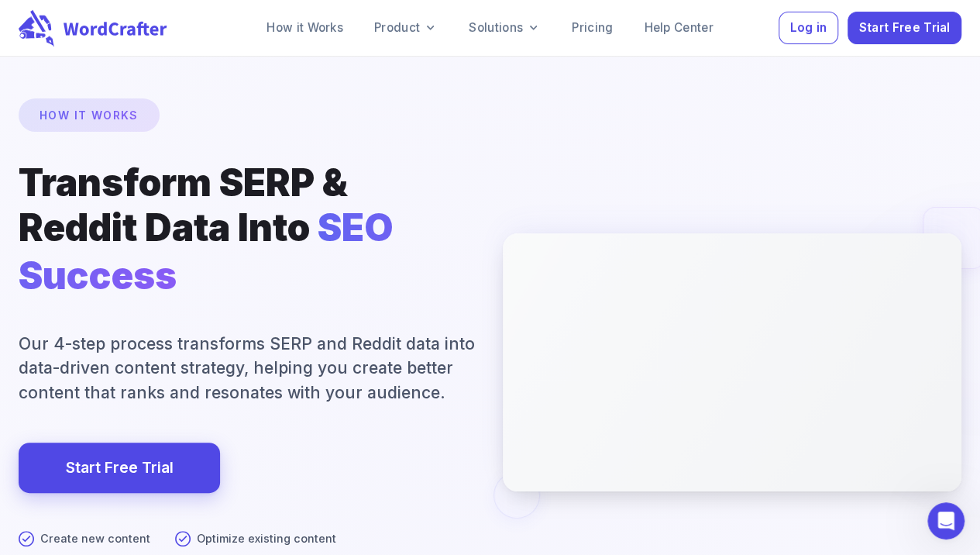 Image resolution: width=980 pixels, height=555 pixels. I want to click on span: Log in, so click(809, 28).